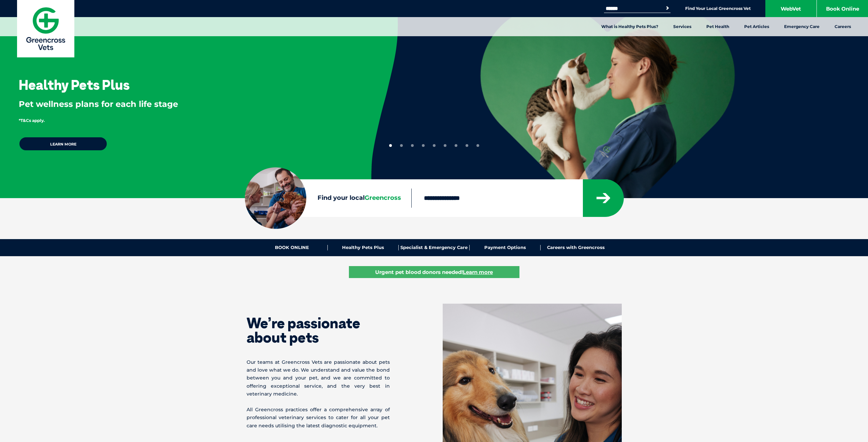 The height and width of the screenshot is (442, 868). I want to click on h1: We’re passionate about pets, so click(318, 330).